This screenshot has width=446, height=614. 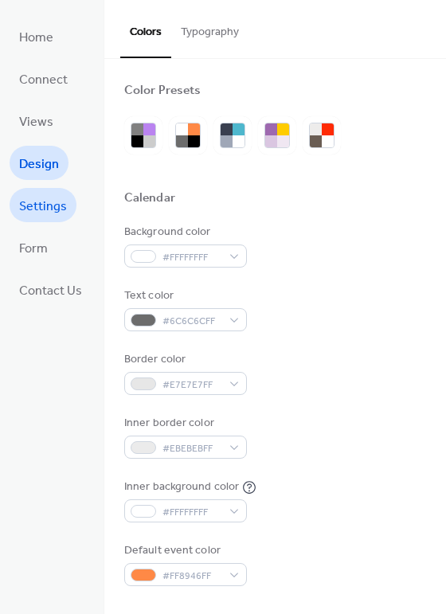 What do you see at coordinates (184, 550) in the screenshot?
I see `div: Default event color` at bounding box center [184, 550].